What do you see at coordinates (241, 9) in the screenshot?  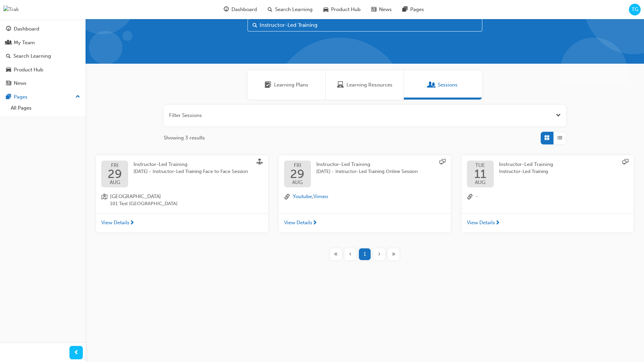 I see `a: guage-iconDashboard` at bounding box center [241, 9].